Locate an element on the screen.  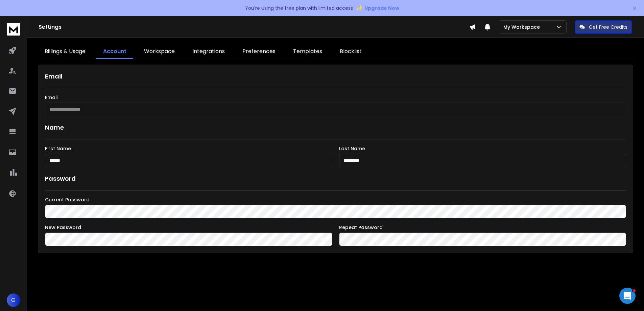
button: G is located at coordinates (14, 300).